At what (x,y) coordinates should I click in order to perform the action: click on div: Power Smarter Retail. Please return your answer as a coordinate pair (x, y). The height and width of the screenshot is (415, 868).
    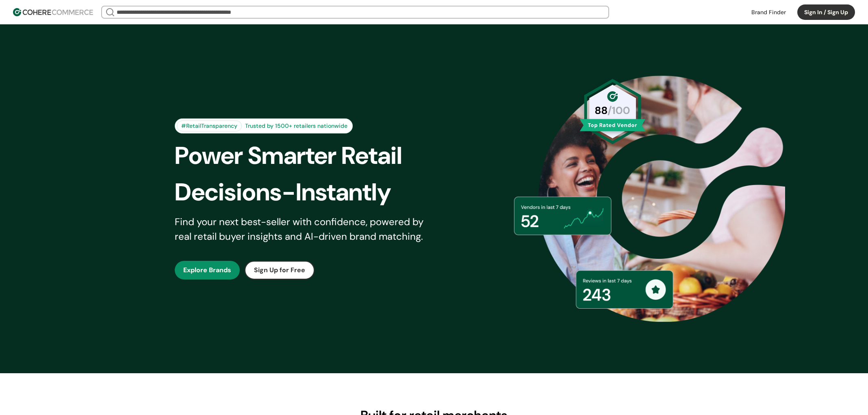
    Looking at the image, I should click on (311, 156).